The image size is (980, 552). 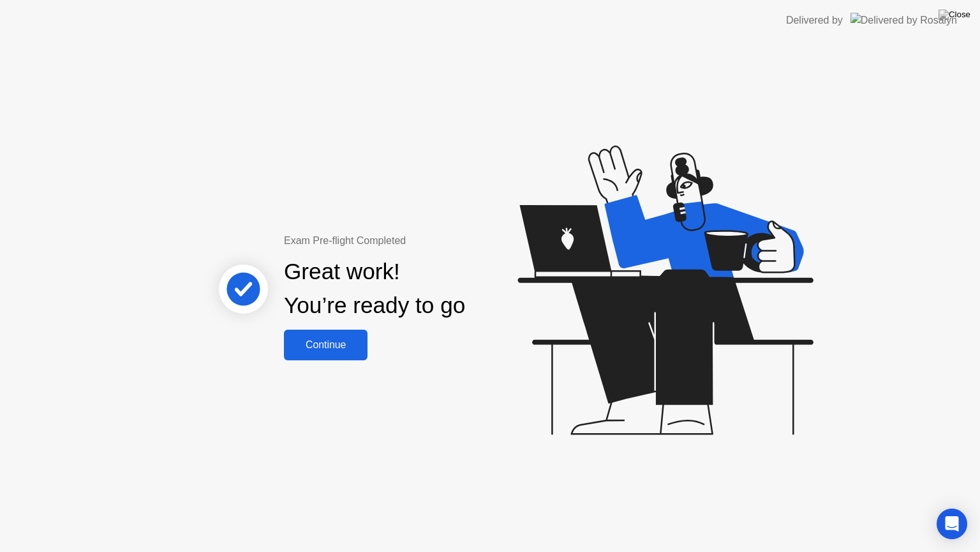 What do you see at coordinates (375, 289) in the screenshot?
I see `div: Great work! You’re ready to go` at bounding box center [375, 289].